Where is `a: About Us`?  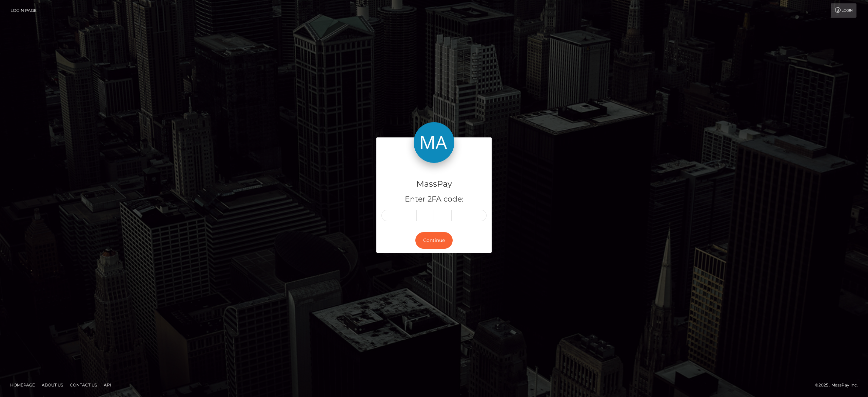 a: About Us is located at coordinates (52, 384).